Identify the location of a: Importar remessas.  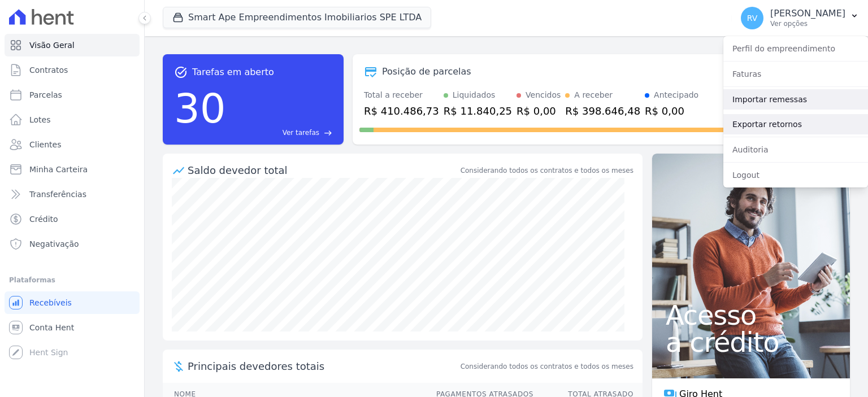
(796, 99).